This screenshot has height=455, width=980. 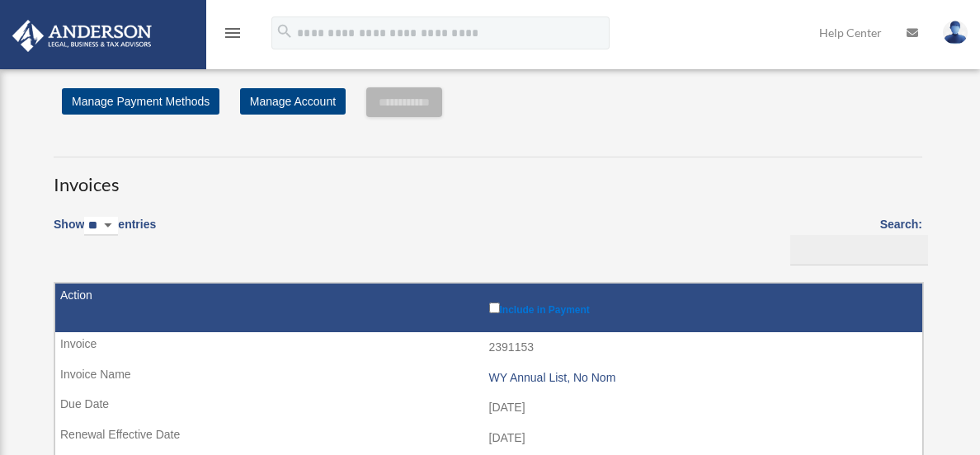 I want to click on a: menu, so click(x=233, y=35).